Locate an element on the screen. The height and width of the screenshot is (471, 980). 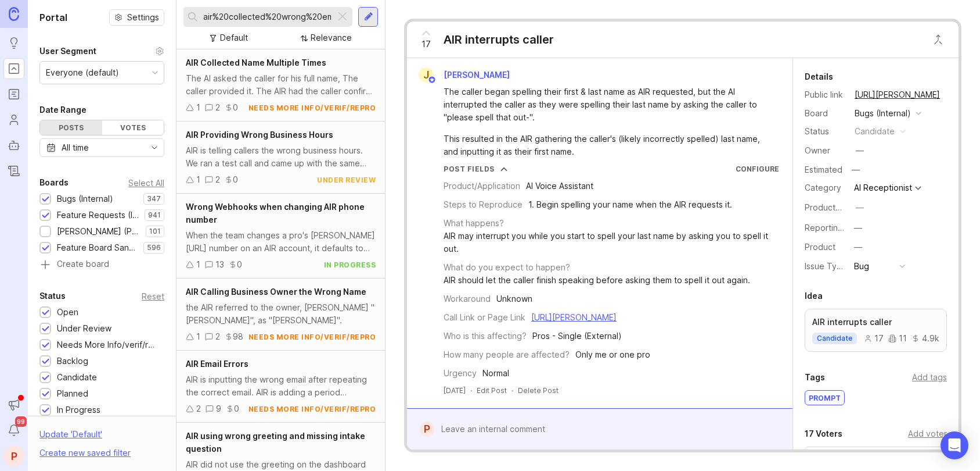
svg: toggle icon is located at coordinates (154, 147).